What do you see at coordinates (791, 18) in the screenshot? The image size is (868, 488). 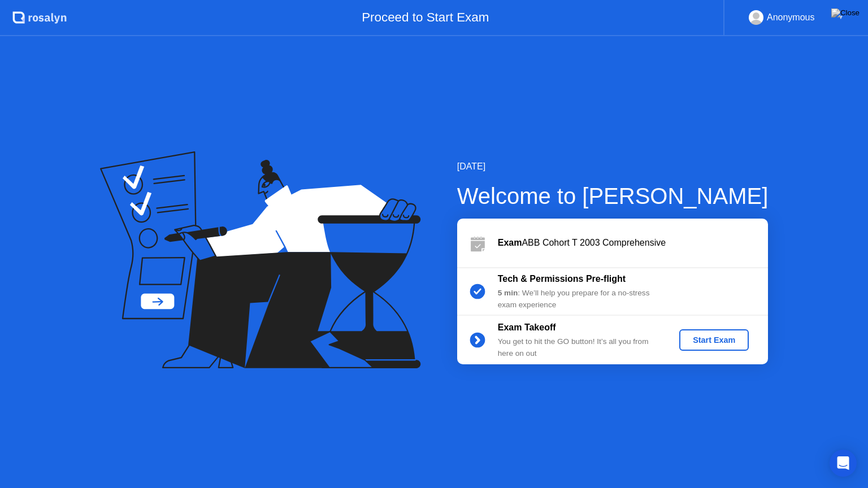 I see `div: Anonymous` at bounding box center [791, 18].